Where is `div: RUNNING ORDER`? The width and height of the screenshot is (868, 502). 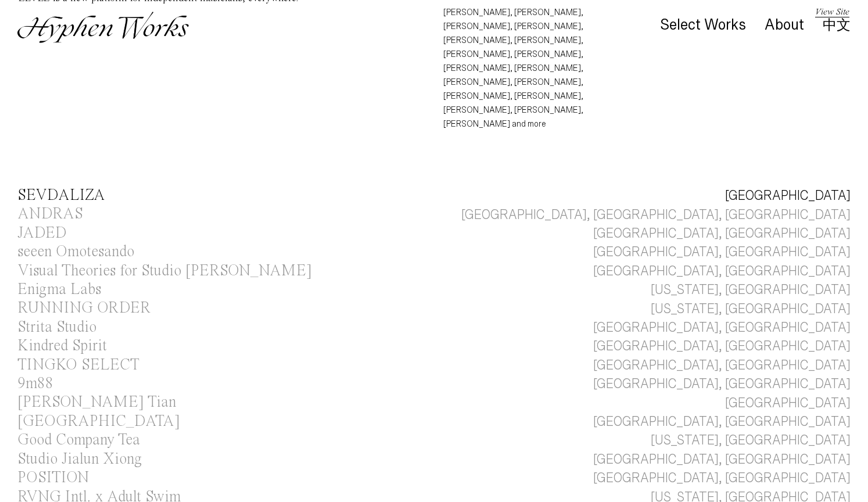
div: RUNNING ORDER is located at coordinates (84, 308).